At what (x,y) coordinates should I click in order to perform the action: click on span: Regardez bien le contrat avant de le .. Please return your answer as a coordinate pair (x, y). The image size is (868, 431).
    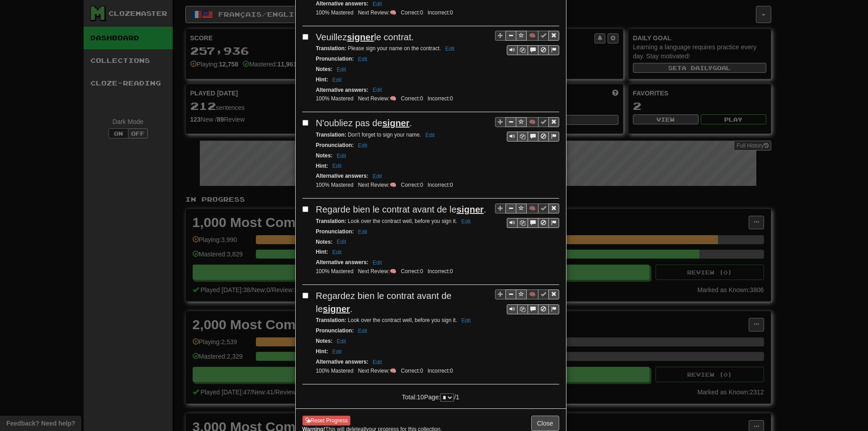
    Looking at the image, I should click on (384, 302).